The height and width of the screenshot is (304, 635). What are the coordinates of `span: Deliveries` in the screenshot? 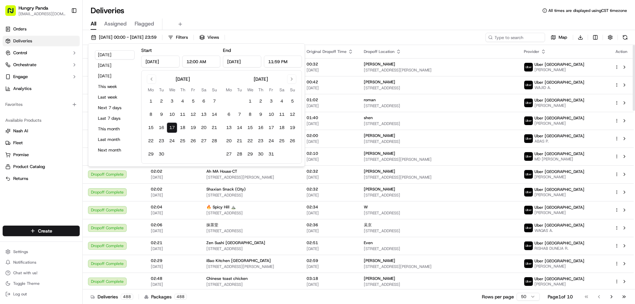 It's located at (22, 41).